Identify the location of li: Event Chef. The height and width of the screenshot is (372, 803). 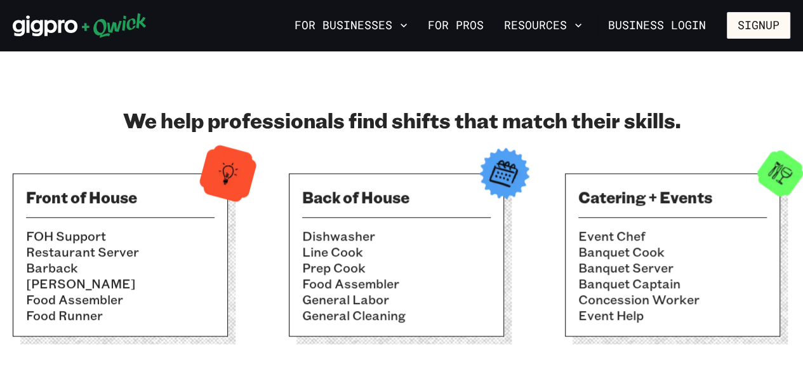
(672, 235).